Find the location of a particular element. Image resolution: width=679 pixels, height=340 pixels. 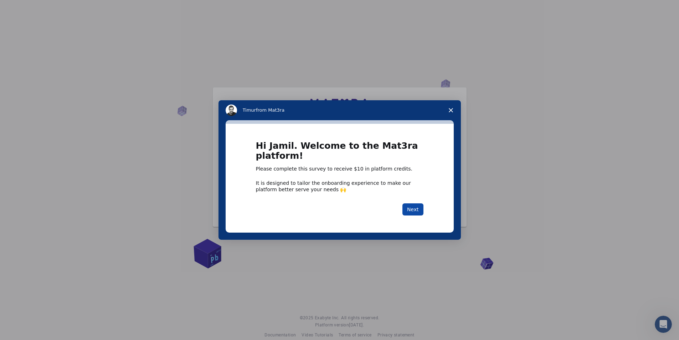

h1: Hi Jamil. Welcome to the Mat3ra platform! is located at coordinates (340, 153).